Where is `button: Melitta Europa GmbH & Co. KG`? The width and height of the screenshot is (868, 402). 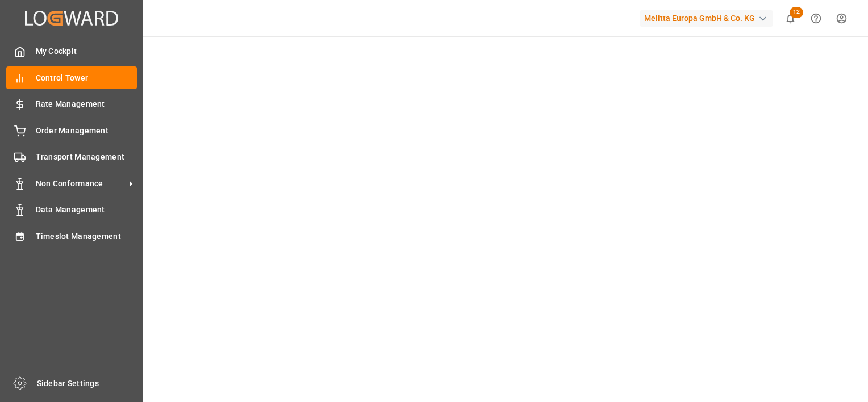
button: Melitta Europa GmbH & Co. KG is located at coordinates (708, 19).